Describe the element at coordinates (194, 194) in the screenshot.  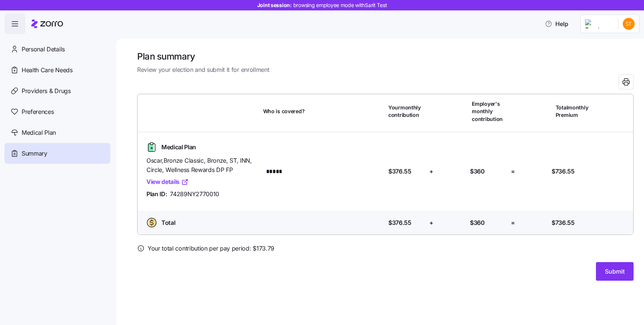
I see `span: 74289NY2770010` at that location.